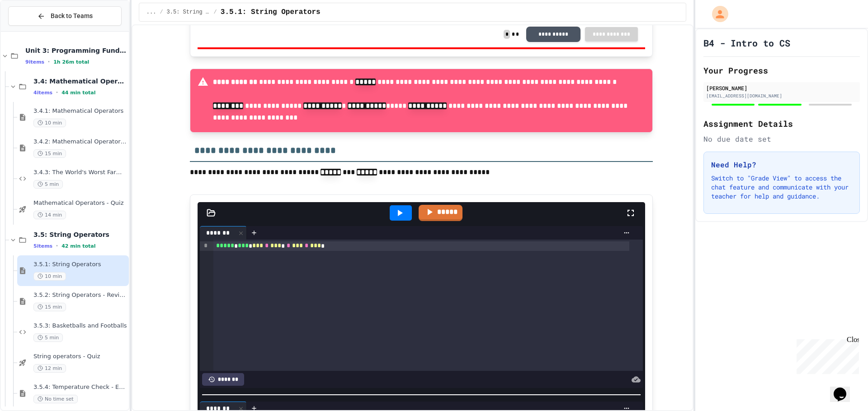 The width and height of the screenshot is (868, 411). What do you see at coordinates (781, 71) in the screenshot?
I see `h2: Your Progress` at bounding box center [781, 71].